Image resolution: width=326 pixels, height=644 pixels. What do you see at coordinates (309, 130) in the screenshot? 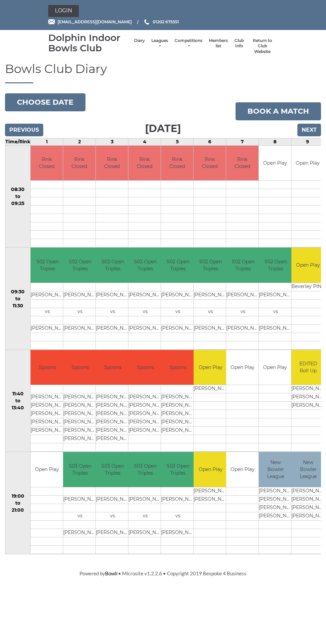
I see `input: Next` at bounding box center [309, 130].